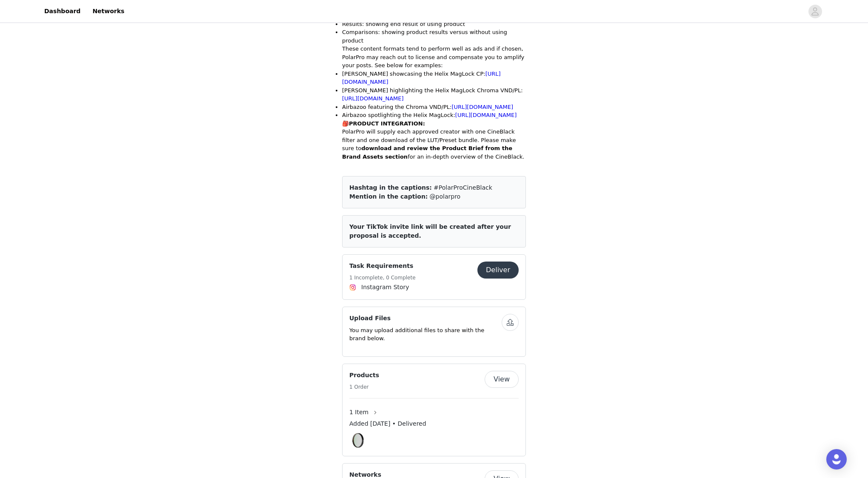  What do you see at coordinates (445, 197) in the screenshot?
I see `span: @polarpro` at bounding box center [445, 197].